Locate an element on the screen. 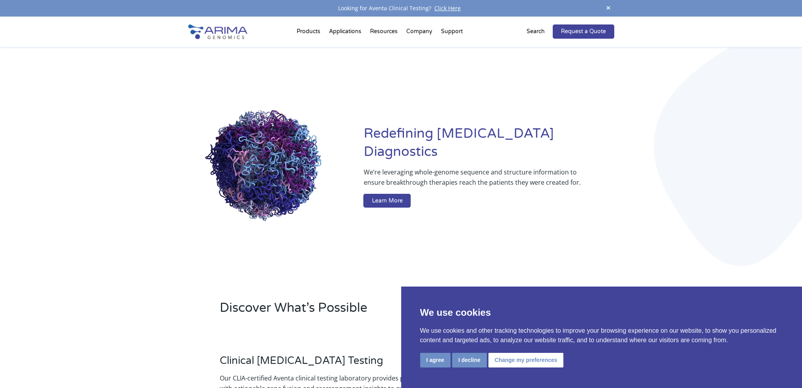 The width and height of the screenshot is (802, 388). p: We use cookies and other tracking technologies to improve your browsing experience on our website... is located at coordinates (602, 335).